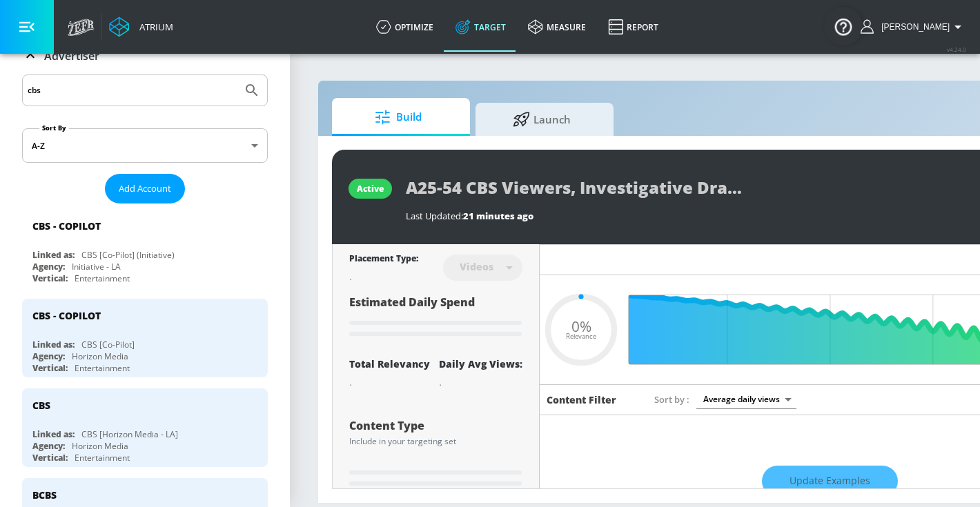 The width and height of the screenshot is (980, 507). What do you see at coordinates (132, 90) in the screenshot?
I see `input: Search by name` at bounding box center [132, 90].